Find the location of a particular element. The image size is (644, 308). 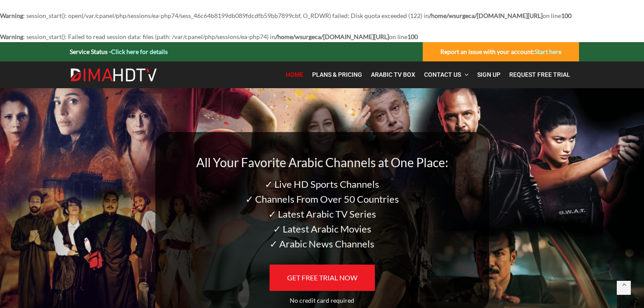

span: ✓ Latest Arabic TV Series is located at coordinates (322, 213).